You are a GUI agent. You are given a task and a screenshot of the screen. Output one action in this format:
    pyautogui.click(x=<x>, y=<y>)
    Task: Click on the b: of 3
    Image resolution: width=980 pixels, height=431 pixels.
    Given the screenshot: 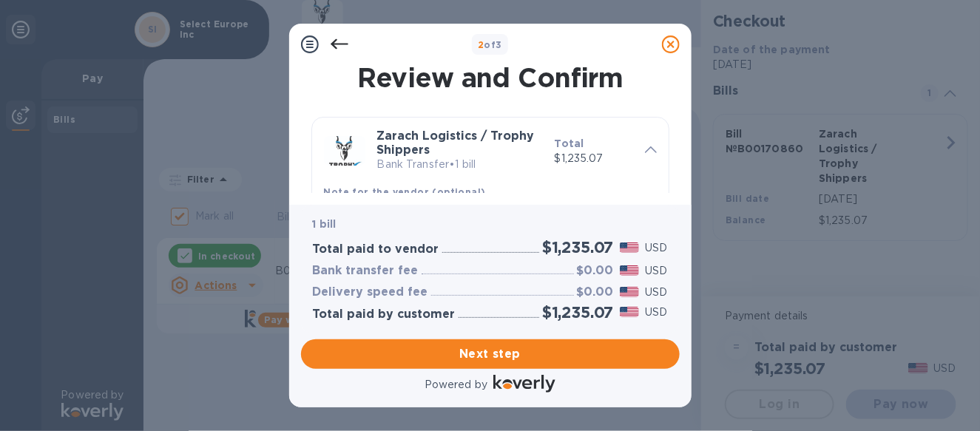 What is the action you would take?
    pyautogui.click(x=490, y=44)
    